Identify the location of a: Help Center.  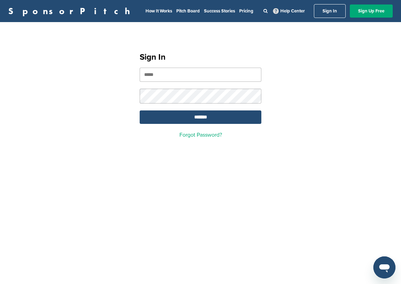
(289, 11).